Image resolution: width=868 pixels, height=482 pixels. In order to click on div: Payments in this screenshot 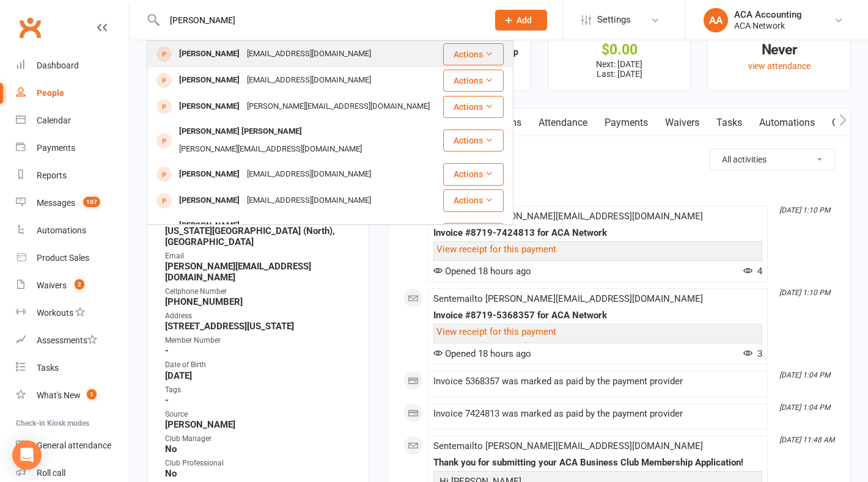, I will do `click(55, 148)`.